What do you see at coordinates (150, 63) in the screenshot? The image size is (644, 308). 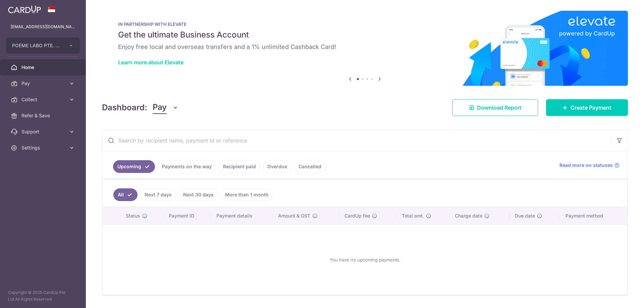 I see `a: Learn more about Elevate` at bounding box center [150, 63].